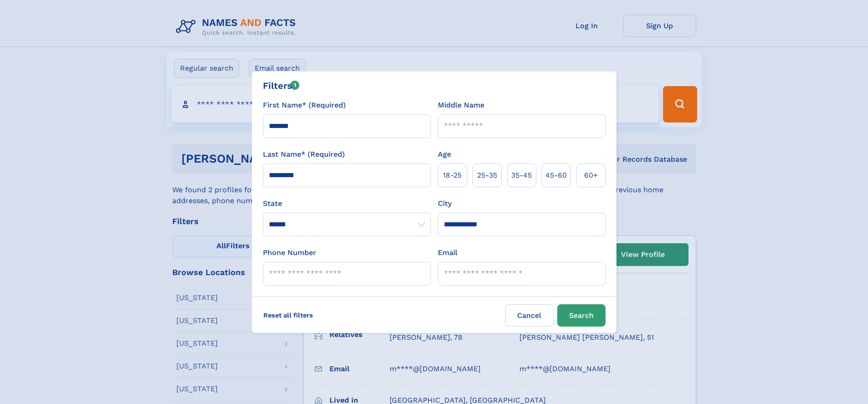 This screenshot has width=868, height=404. I want to click on label: Age, so click(445, 155).